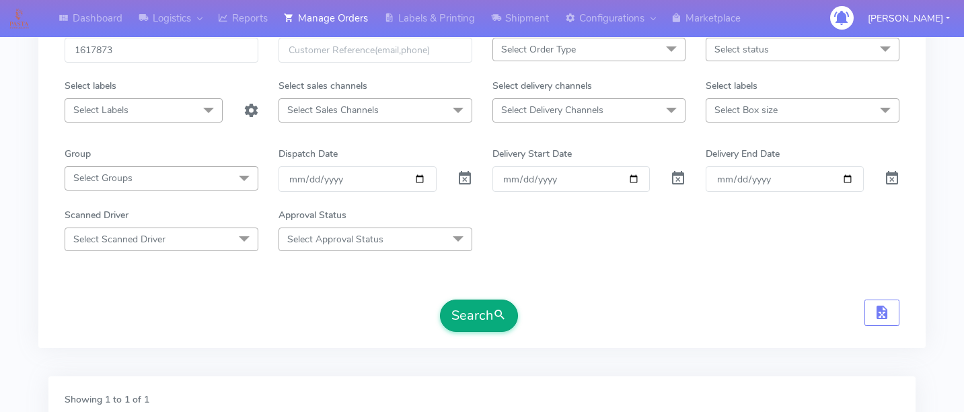  I want to click on label: Select sales channels, so click(323, 85).